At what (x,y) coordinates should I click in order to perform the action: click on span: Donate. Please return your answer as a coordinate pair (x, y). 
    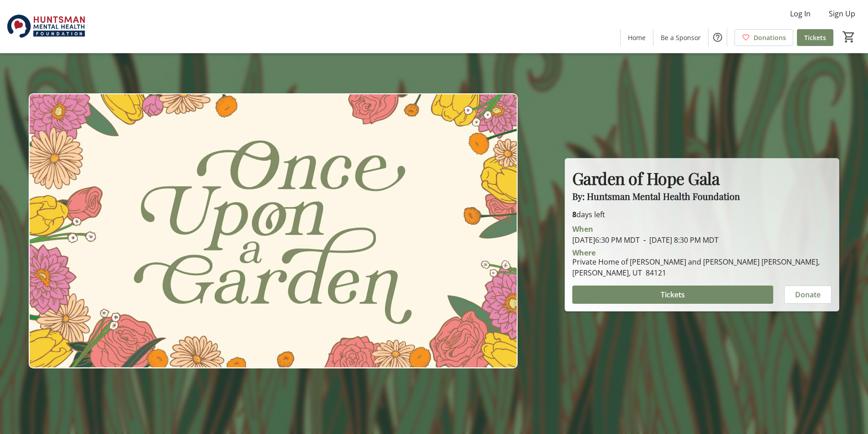
    Looking at the image, I should click on (808, 295).